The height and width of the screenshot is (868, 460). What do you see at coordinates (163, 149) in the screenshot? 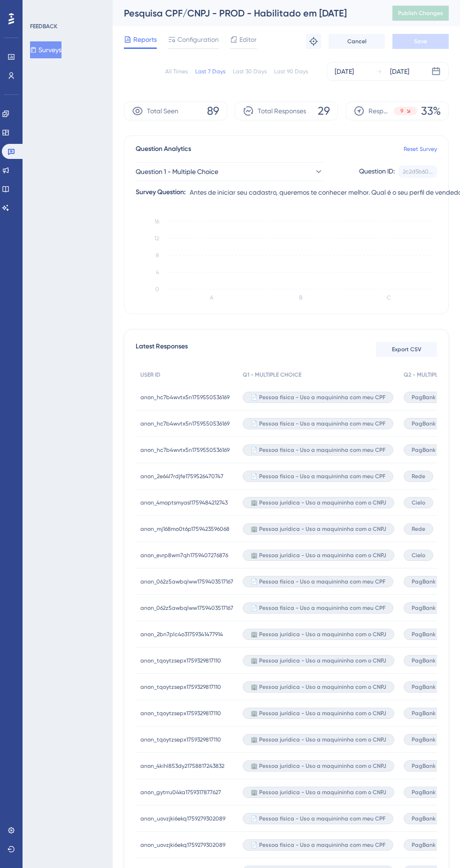
I see `span: Question Analytics` at bounding box center [163, 149].